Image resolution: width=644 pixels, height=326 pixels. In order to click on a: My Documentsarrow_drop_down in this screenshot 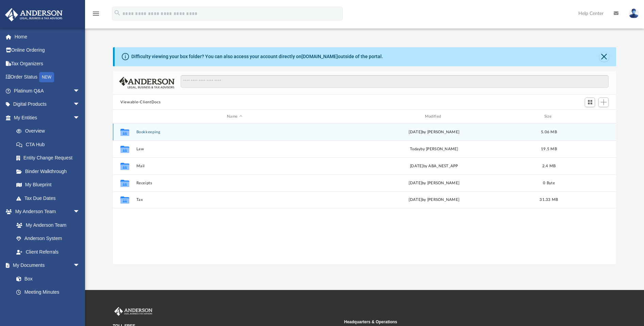, I will do `click(45, 266)`.